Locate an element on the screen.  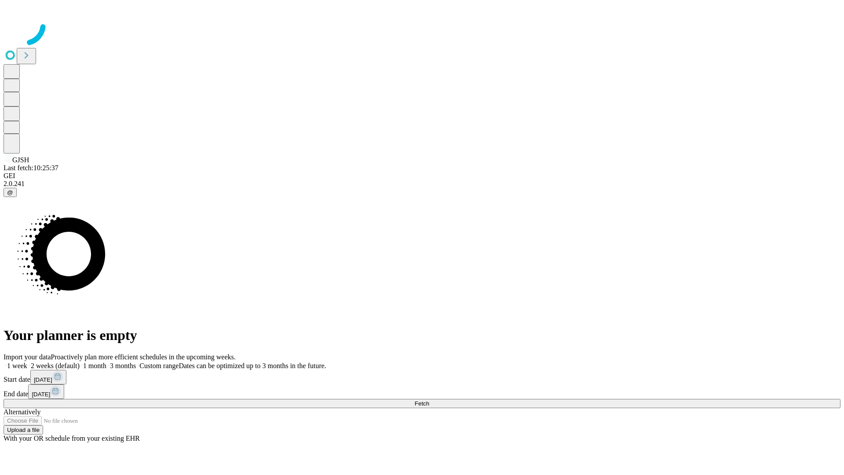
span: 2 weeks (default) is located at coordinates (55, 365).